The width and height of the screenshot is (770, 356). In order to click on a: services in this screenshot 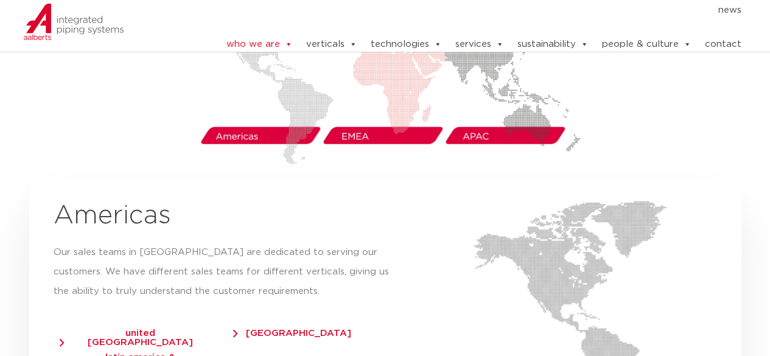, I will do `click(479, 44)`.